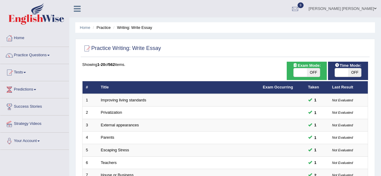 The height and width of the screenshot is (176, 381). Describe the element at coordinates (123, 100) in the screenshot. I see `a: Improving living standards` at that location.